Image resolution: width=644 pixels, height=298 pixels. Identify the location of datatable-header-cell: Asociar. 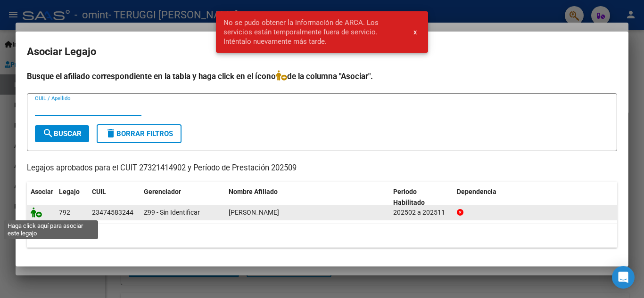
(41, 197).